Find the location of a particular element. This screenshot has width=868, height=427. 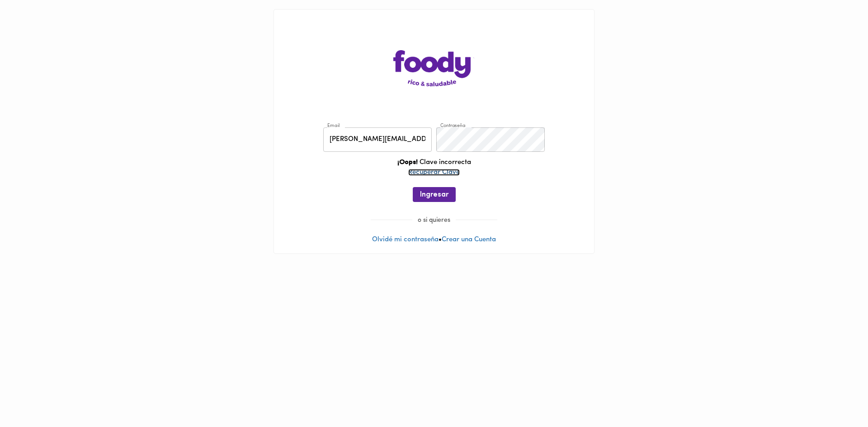

a: Crear una Cuenta is located at coordinates (469, 240).